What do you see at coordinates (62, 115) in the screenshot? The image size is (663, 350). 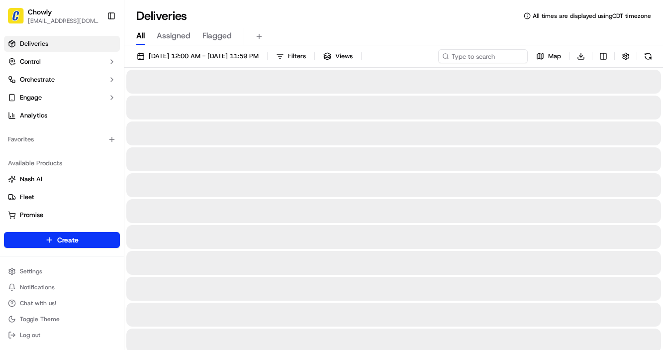 I see `a: Analytics` at bounding box center [62, 115].